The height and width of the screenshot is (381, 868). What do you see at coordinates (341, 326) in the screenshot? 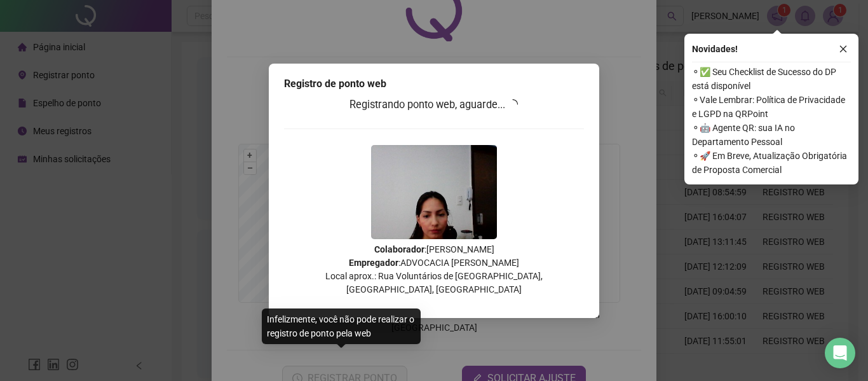
I see `div: Infelizmente, você não pode realizar o registro de ponto pela web` at bounding box center [341, 326].